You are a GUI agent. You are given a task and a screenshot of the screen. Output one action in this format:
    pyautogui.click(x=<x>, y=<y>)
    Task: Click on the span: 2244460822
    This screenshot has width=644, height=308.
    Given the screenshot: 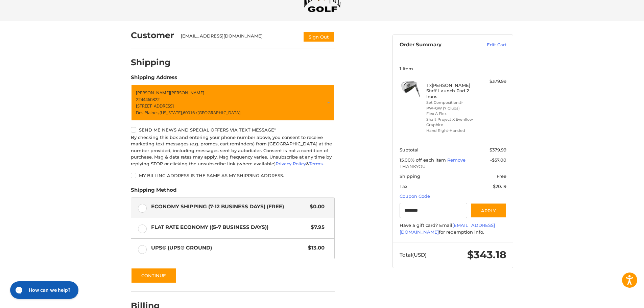 What is the action you would take?
    pyautogui.click(x=148, y=100)
    